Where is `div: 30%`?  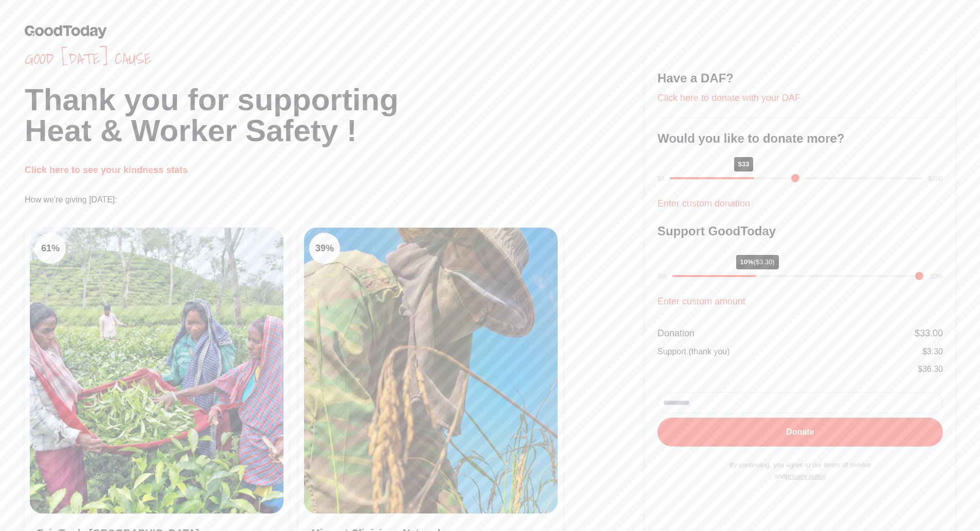 div: 30% is located at coordinates (937, 276).